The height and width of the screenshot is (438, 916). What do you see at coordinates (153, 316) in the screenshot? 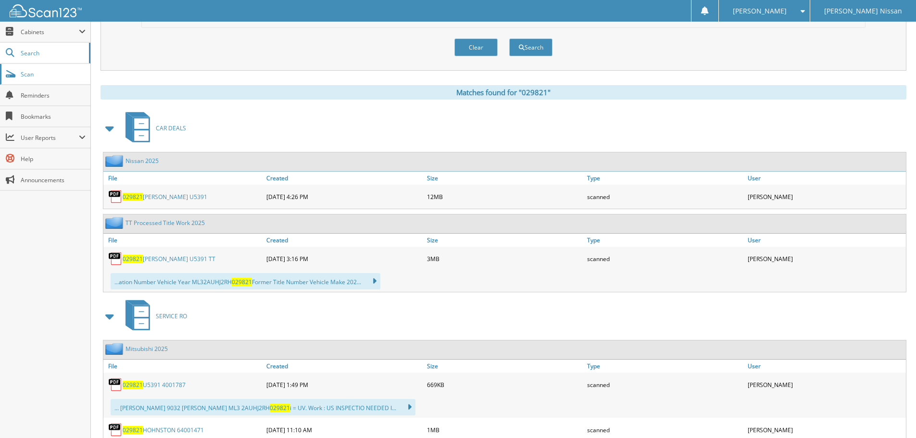
I see `a: SERVICE RO` at bounding box center [153, 316].